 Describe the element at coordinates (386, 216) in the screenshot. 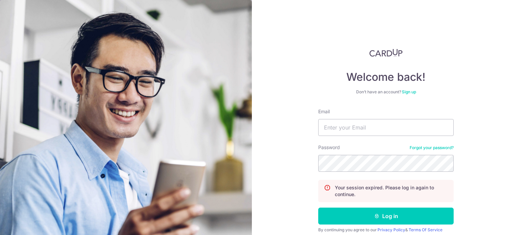

I see `button: Log in` at that location.